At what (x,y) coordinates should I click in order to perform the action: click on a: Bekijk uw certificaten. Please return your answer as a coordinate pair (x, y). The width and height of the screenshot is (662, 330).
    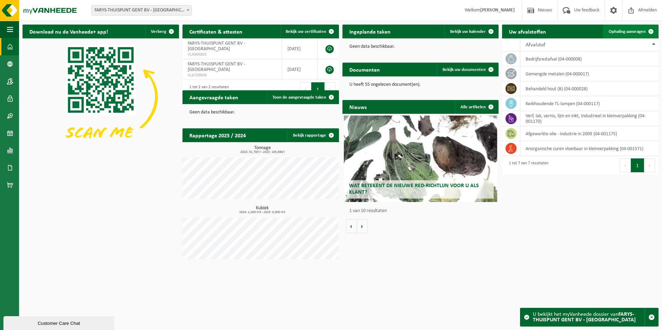
    Looking at the image, I should click on (309, 31).